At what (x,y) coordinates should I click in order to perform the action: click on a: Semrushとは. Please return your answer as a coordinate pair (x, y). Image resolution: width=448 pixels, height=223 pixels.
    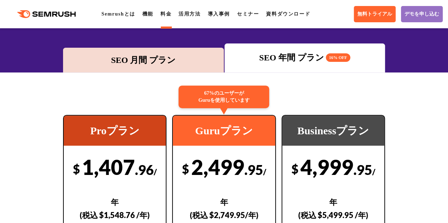
    Looking at the image, I should click on (118, 14).